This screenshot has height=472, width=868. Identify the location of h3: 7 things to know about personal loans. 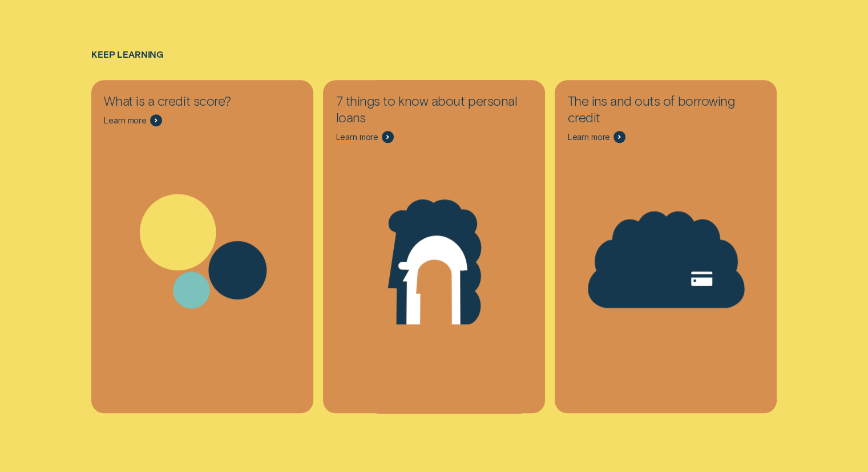
(435, 111).